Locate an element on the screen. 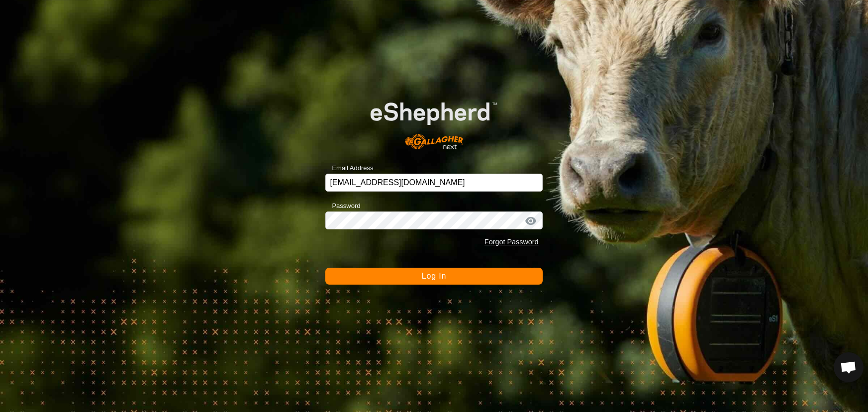  span: Log In is located at coordinates (434, 276).